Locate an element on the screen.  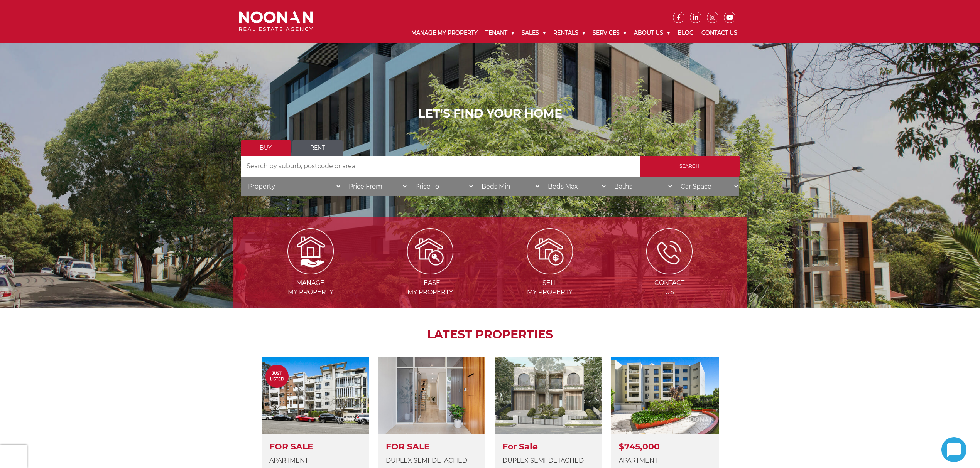
input: Search by suburb, postcode or area is located at coordinates (440, 166).